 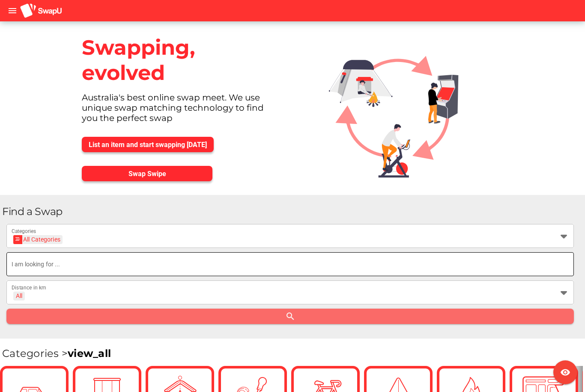 I want to click on img: aSD8y5uGLpzPJLYTcYcjNu3laj1c05W5KWf0Ds+Za8uybjssssuu+yyyy677LKX2n+PWMSDJ9a87AAAAABJRU5ErkJggg==, so click(x=41, y=11).